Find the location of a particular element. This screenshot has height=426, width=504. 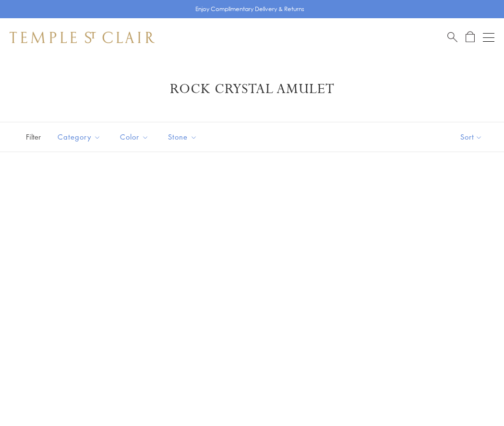

p: Enjoy Complimentary Delivery & Returns is located at coordinates (250, 9).